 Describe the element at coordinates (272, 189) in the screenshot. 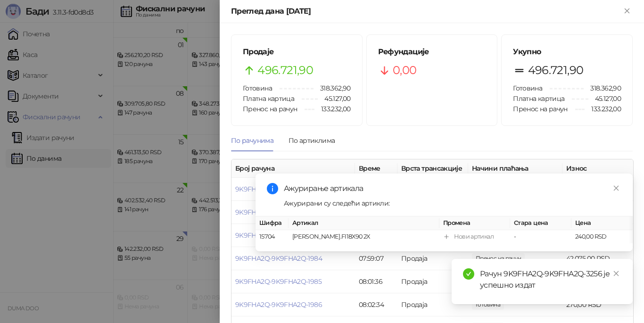

I see `span: info-circle` at that location.